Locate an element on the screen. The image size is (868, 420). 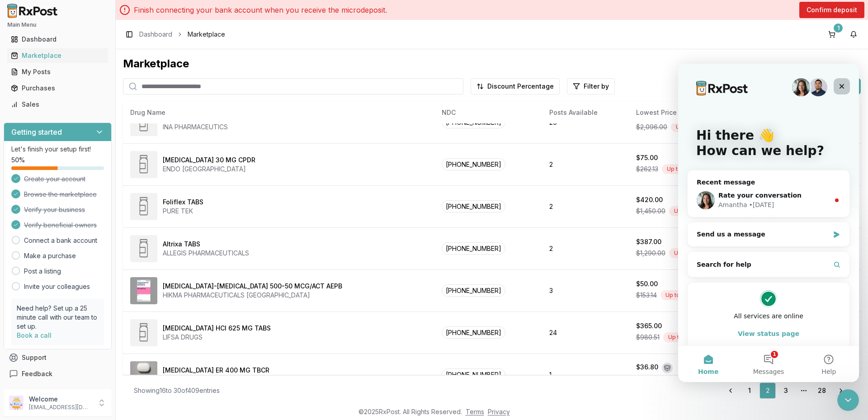
button: Sales is located at coordinates (57, 105).